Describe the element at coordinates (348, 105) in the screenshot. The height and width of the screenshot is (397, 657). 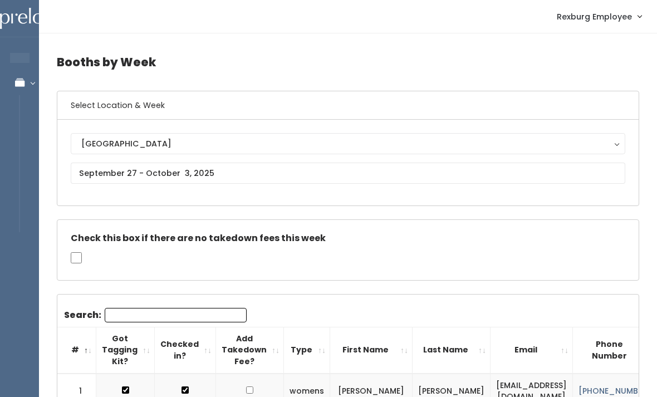
I see `h6: Select Location & Week` at that location.